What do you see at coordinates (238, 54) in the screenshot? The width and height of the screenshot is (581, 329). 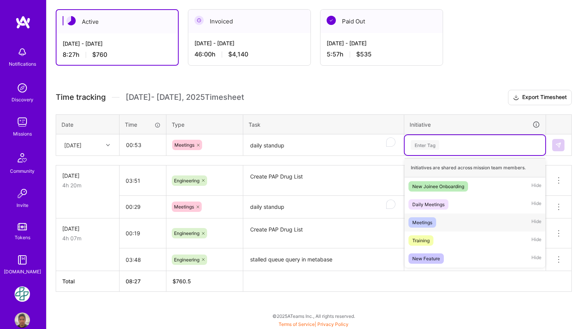 I see `span: $4,140` at bounding box center [238, 54].